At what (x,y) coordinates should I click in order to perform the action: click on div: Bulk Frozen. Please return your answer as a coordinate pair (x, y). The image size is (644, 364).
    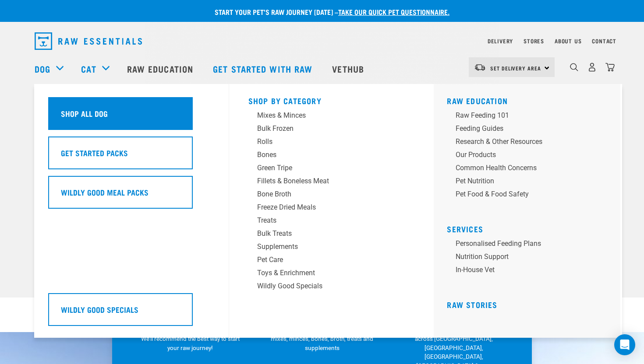
    Looking at the image, I should click on (326, 129).